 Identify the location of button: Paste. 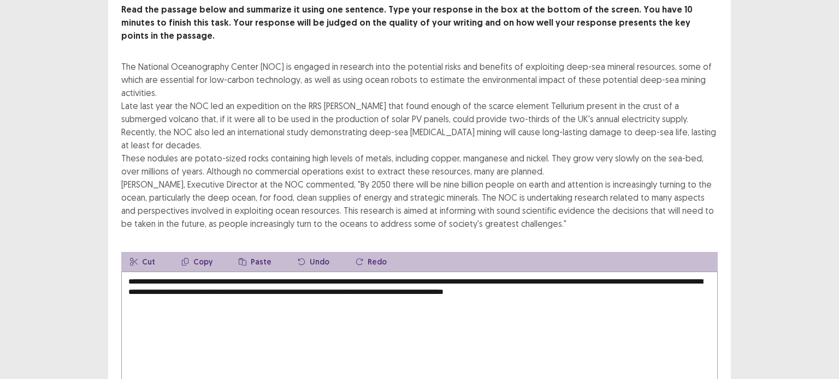
(255, 262).